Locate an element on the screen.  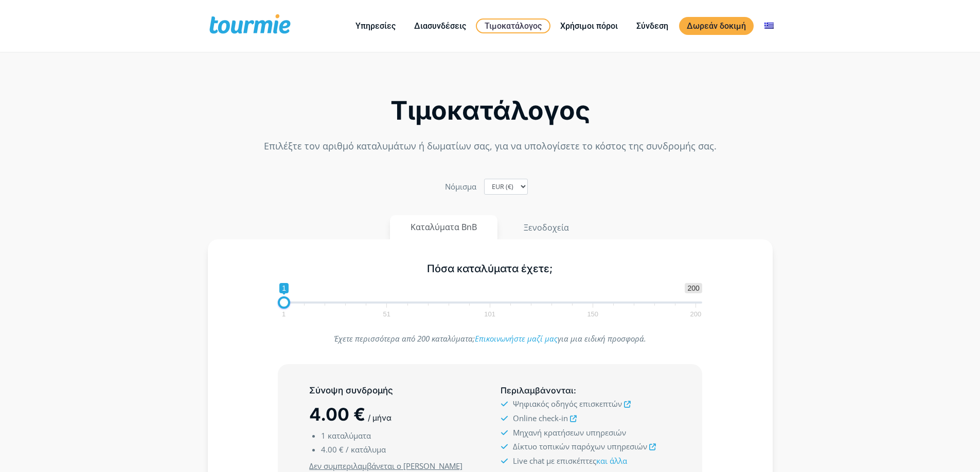
span: καταλύματα is located at coordinates (349, 436).